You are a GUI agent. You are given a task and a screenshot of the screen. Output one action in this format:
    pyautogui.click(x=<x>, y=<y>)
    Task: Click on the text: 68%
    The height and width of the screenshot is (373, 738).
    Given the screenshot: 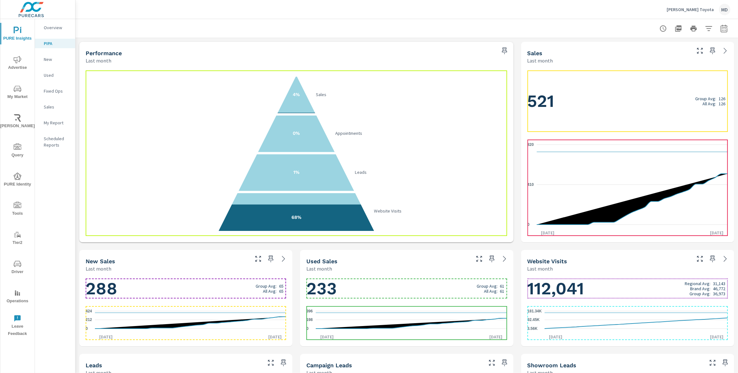 What is the action you would take?
    pyautogui.click(x=296, y=217)
    